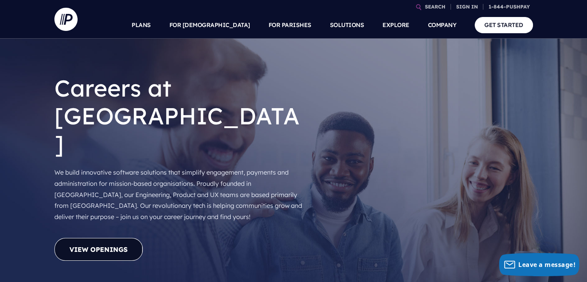 The image size is (587, 282). I want to click on p: We build innovative software solutions that simplify engagement, payments and administration for ..., so click(180, 195).